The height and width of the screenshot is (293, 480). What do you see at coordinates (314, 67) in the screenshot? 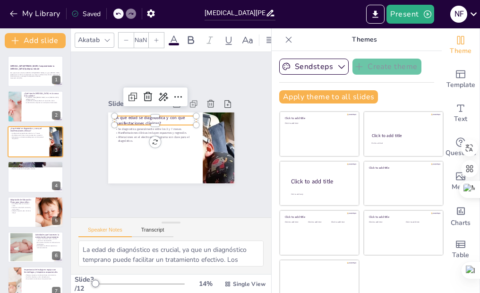
I see `button: Sendsteps` at bounding box center [314, 67].